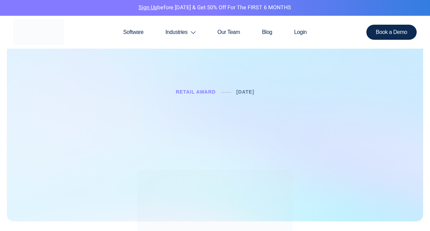 The height and width of the screenshot is (231, 430). What do you see at coordinates (196, 92) in the screenshot?
I see `a: Retail Award` at bounding box center [196, 92].